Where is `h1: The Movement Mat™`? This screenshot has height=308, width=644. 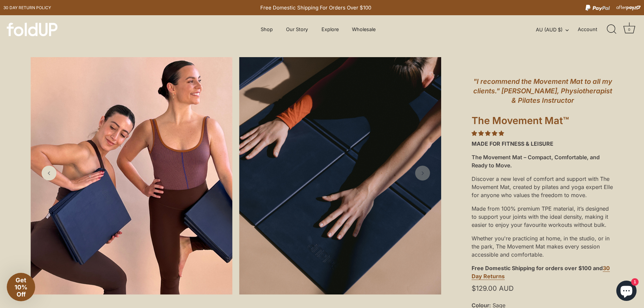 h1: The Movement Mat™ is located at coordinates (543, 122).